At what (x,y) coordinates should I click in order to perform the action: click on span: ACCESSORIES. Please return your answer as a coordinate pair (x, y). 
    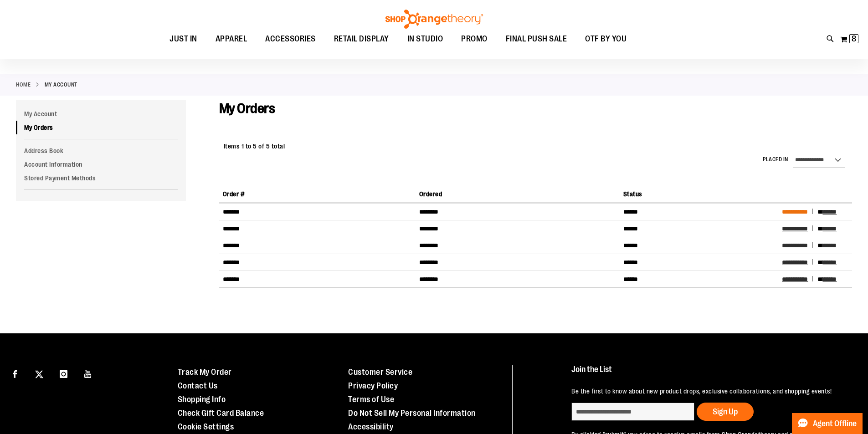
    Looking at the image, I should click on (290, 39).